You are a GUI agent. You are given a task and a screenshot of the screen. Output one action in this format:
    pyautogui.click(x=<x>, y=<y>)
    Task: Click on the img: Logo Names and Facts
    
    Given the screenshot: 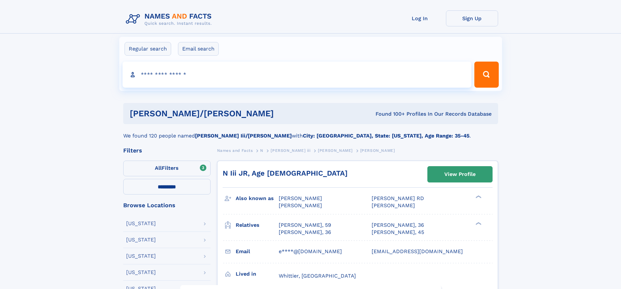 What is the action you would take?
    pyautogui.click(x=170, y=19)
    